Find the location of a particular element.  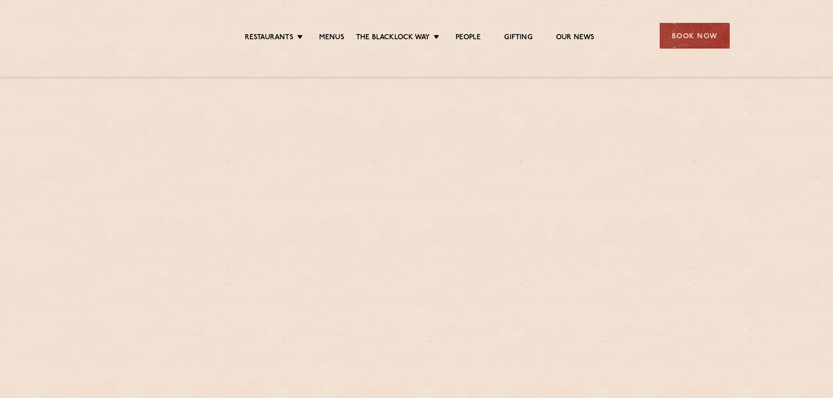

a: Our News is located at coordinates (575, 38).